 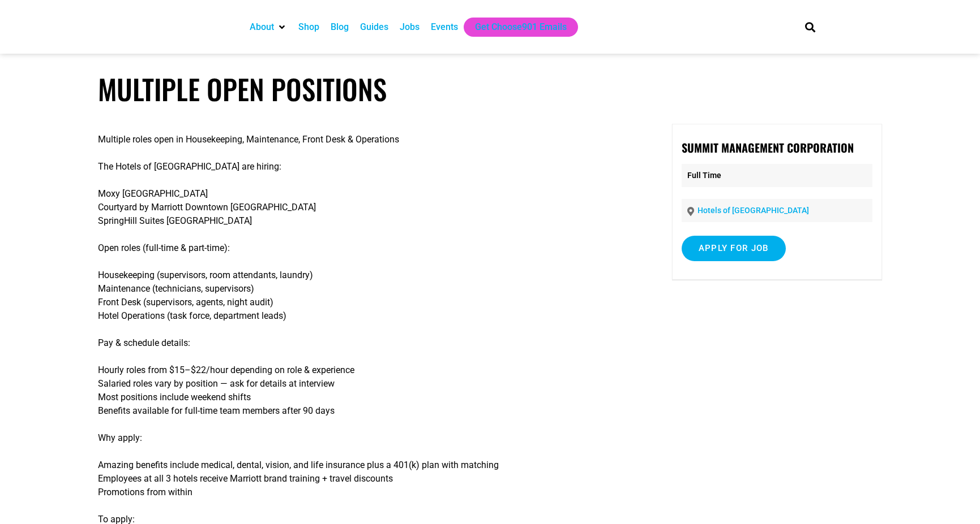 I want to click on a: Get Choose901 Emails, so click(x=521, y=27).